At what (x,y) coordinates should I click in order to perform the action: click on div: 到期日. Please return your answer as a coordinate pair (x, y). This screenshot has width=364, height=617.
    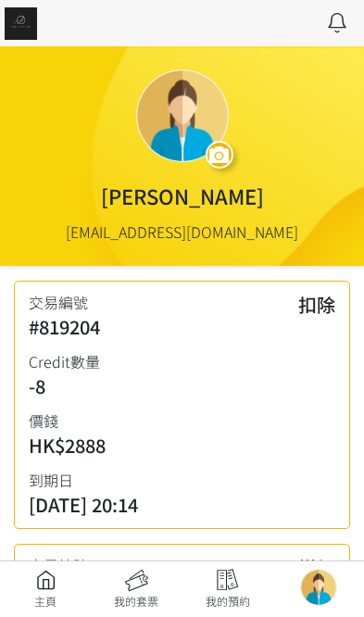
    Looking at the image, I should click on (181, 480).